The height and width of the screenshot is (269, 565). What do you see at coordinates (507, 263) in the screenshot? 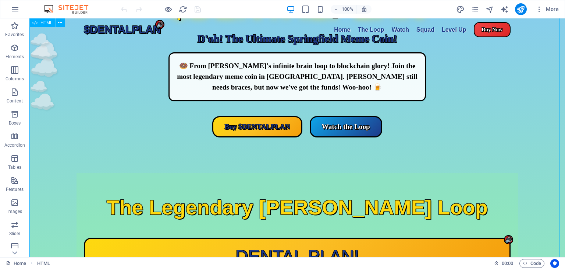
I see `span: 00 00` at bounding box center [507, 263].